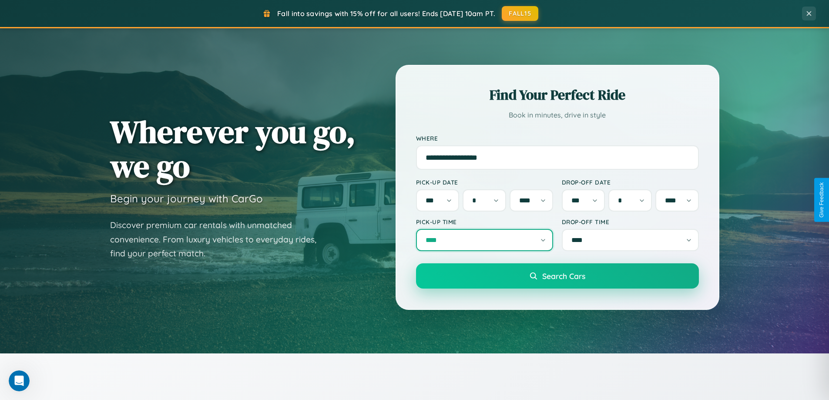 The width and height of the screenshot is (829, 400). What do you see at coordinates (630, 222) in the screenshot?
I see `label: Drop-off Time` at bounding box center [630, 222].